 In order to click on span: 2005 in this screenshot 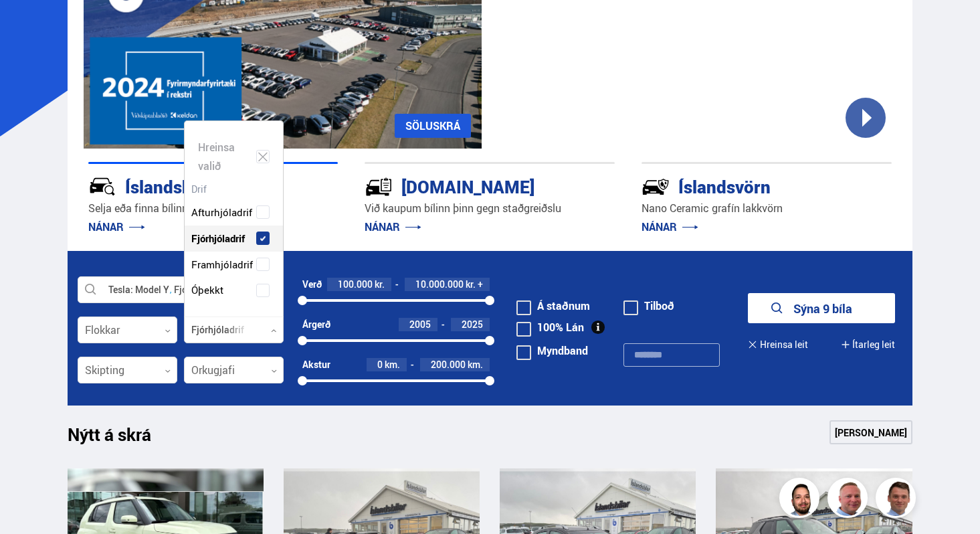, I will do `click(420, 324)`.